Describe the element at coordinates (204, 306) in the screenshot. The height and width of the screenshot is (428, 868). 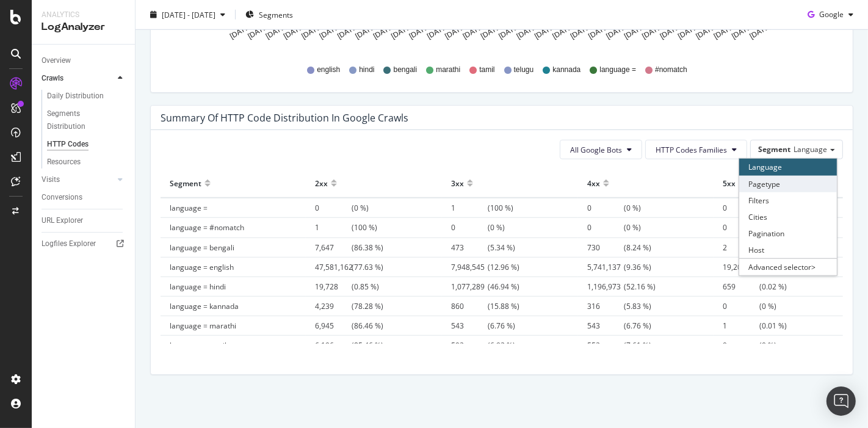
I see `span: language = kannada` at that location.